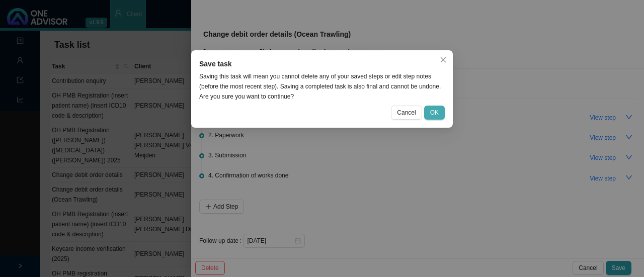 Image resolution: width=644 pixels, height=277 pixels. I want to click on span: OK, so click(434, 113).